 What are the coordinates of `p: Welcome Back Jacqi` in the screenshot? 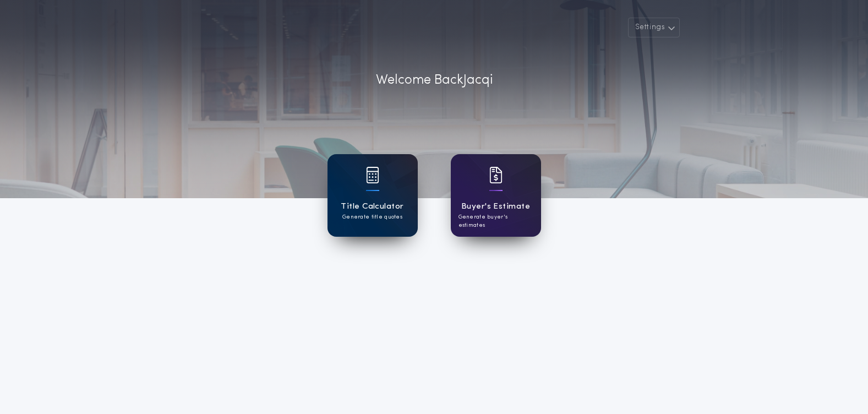 It's located at (434, 80).